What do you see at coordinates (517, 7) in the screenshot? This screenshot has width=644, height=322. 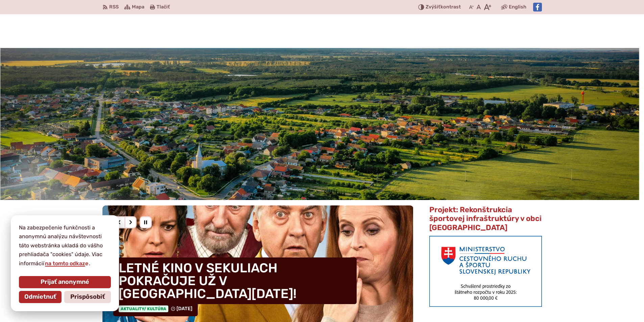 I see `span: English` at bounding box center [517, 7].